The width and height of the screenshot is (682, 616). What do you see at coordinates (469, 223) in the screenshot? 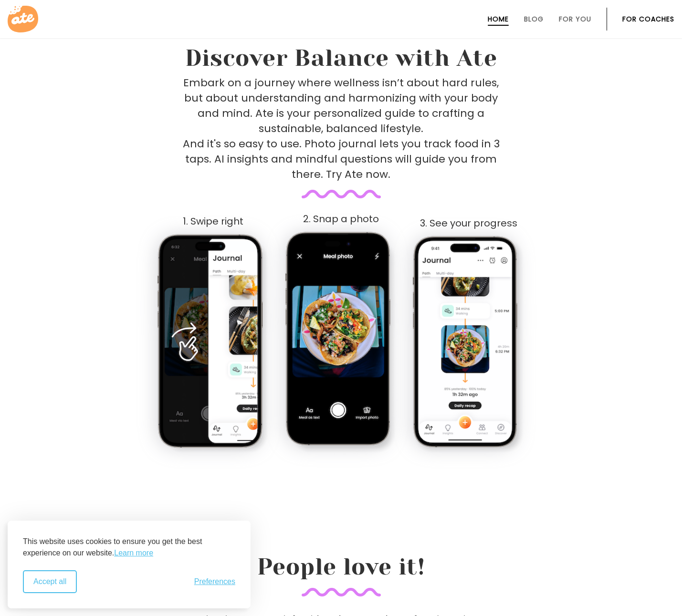
I see `div: 3. See your progress` at bounding box center [469, 223].